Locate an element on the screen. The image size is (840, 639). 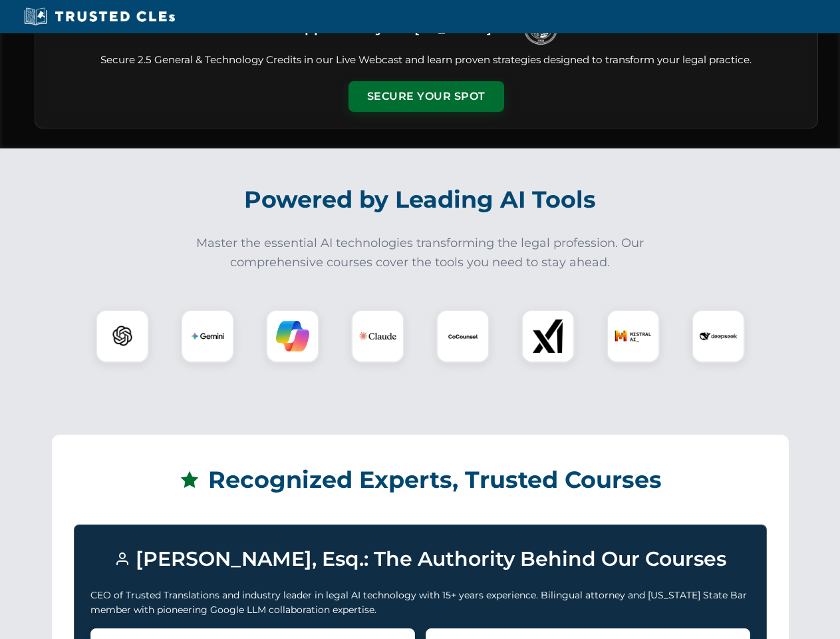
img: Claude Logo is located at coordinates (378, 336).